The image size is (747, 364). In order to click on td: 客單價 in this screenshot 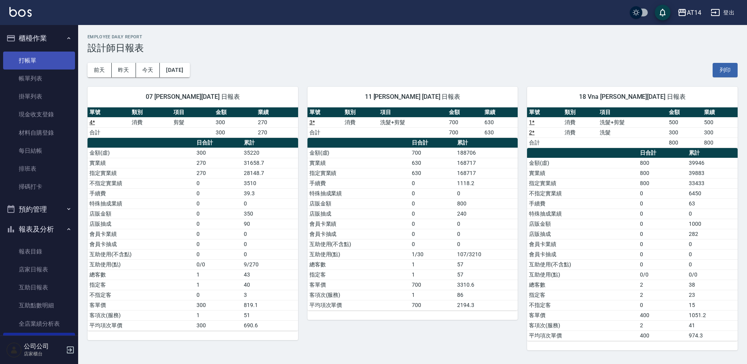, I will do `click(141, 305)`.